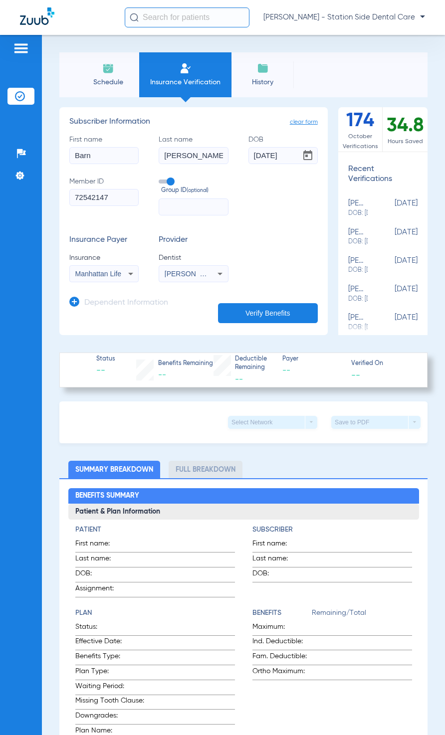 The image size is (445, 735). I want to click on h3: Dependent Information, so click(126, 303).